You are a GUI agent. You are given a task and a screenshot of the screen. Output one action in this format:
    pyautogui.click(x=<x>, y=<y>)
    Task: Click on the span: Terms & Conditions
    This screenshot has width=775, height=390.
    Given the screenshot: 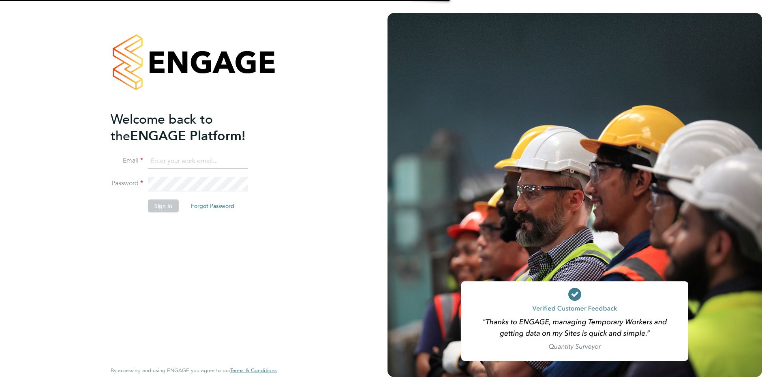 What is the action you would take?
    pyautogui.click(x=253, y=370)
    